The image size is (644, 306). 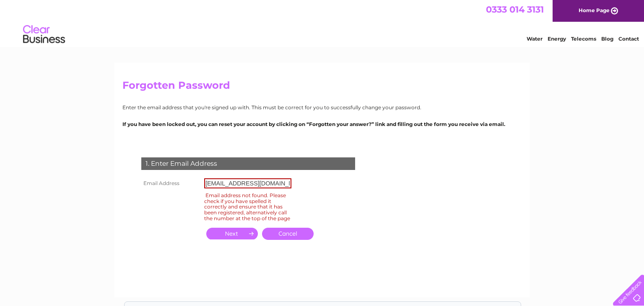 What do you see at coordinates (608, 38) in the screenshot?
I see `a: Blog` at bounding box center [608, 38].